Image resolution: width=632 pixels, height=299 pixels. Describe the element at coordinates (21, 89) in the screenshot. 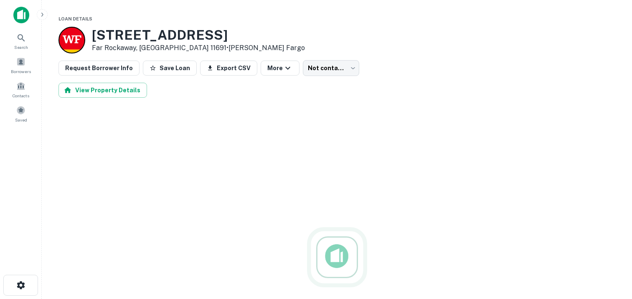

I see `a: Contacts` at that location.